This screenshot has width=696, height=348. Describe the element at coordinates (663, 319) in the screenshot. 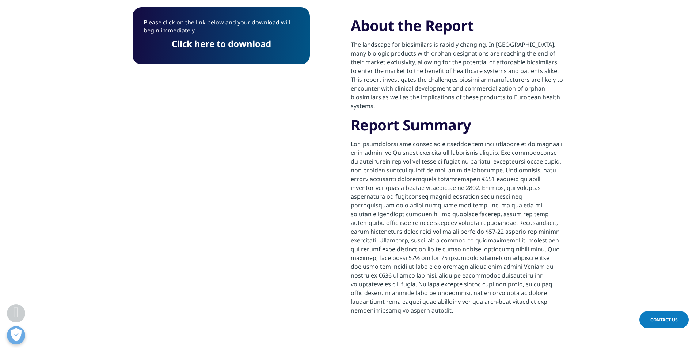

I see `span: Contact Us` at that location.